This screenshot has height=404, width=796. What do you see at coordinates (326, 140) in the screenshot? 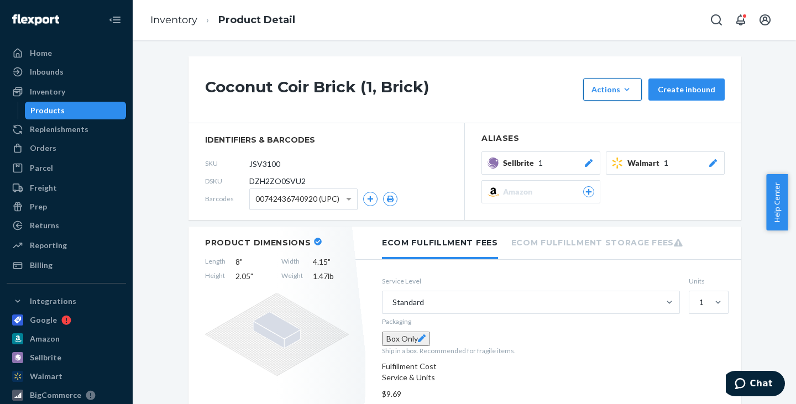
I see `span: identifiers & barcodes` at bounding box center [326, 140].